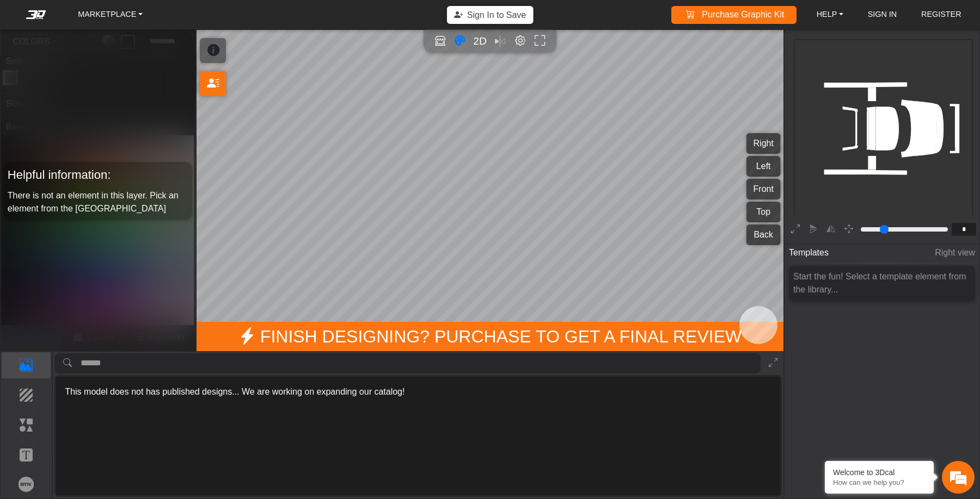 Image resolution: width=980 pixels, height=499 pixels. I want to click on button: Expand Library, so click(773, 363).